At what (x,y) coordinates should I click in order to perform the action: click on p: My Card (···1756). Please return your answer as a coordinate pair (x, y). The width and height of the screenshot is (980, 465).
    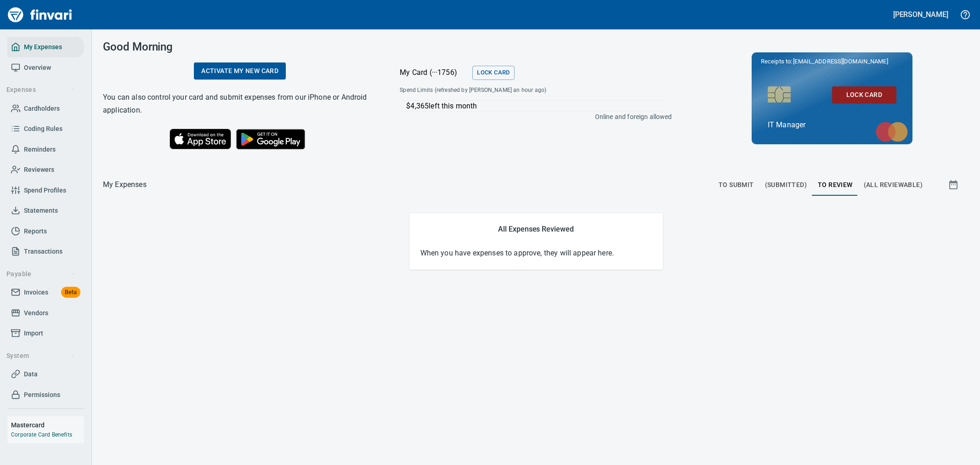
    Looking at the image, I should click on (434, 73).